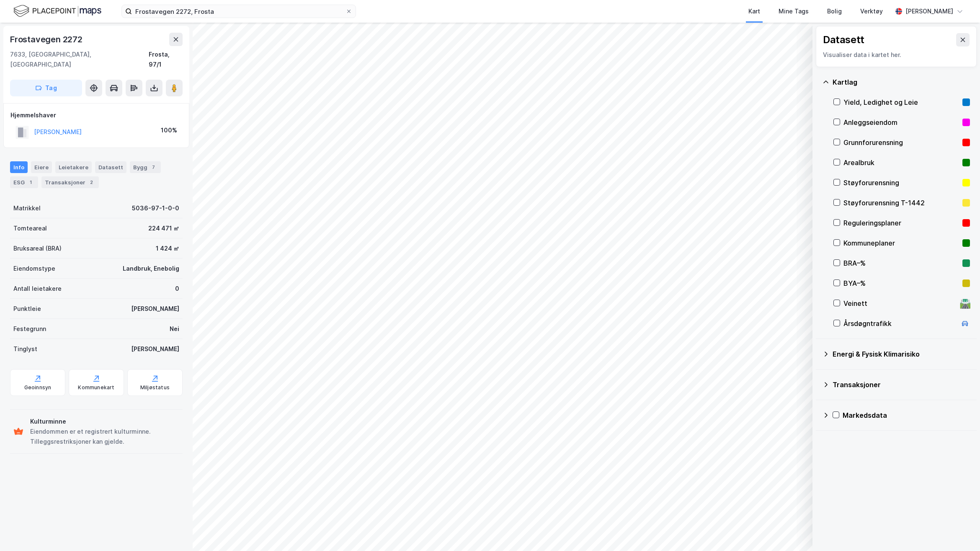 This screenshot has width=980, height=551. What do you see at coordinates (30, 183) in the screenshot?
I see `div: 1` at bounding box center [30, 183].